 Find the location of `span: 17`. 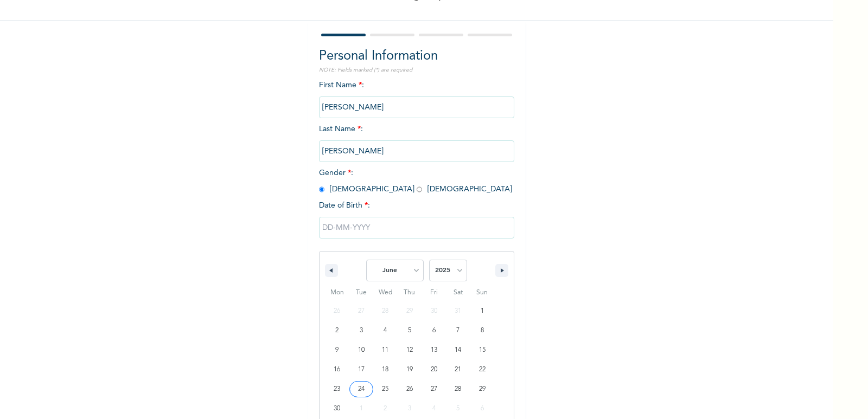

span: 17 is located at coordinates (361, 370).